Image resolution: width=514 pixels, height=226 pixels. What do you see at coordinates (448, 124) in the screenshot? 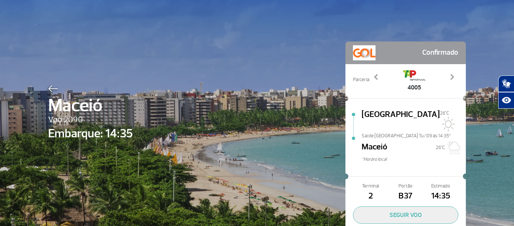
I see `img: Sol` at bounding box center [448, 124].